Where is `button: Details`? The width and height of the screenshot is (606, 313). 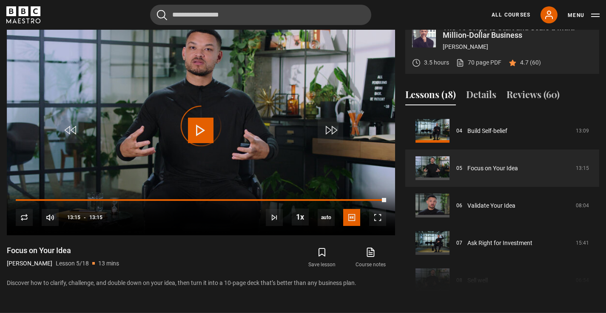
button: Details is located at coordinates (481, 97).